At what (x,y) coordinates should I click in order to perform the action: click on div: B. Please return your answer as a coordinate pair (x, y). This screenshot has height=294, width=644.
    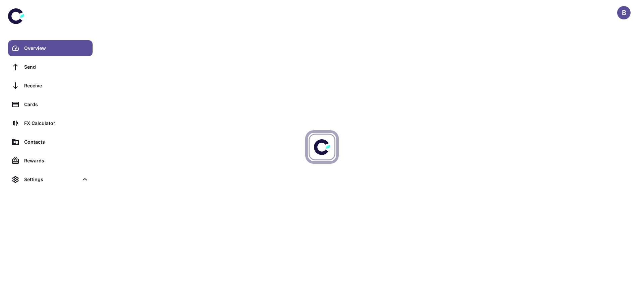
    Looking at the image, I should click on (624, 13).